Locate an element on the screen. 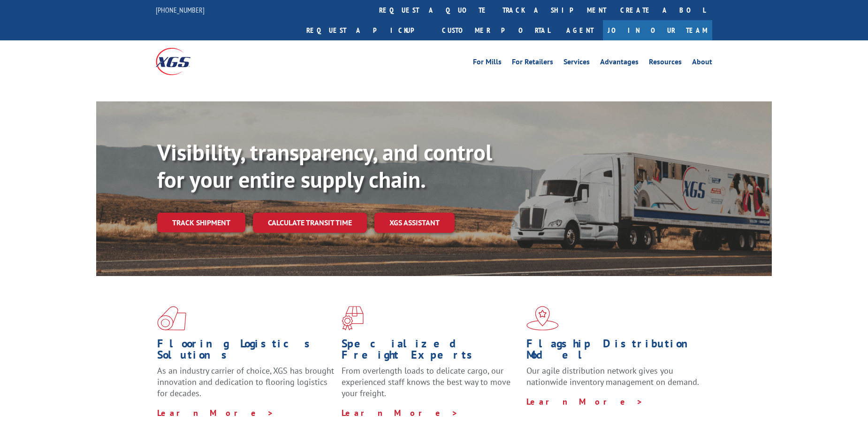 Image resolution: width=868 pixels, height=430 pixels. a: XGS ASSISTANT is located at coordinates (414, 222).